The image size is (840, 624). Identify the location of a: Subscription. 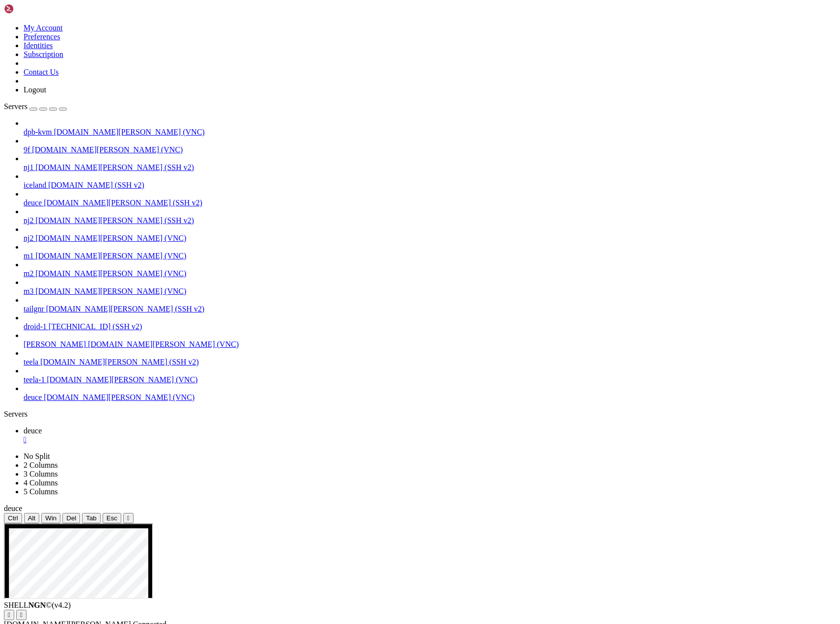
(43, 54).